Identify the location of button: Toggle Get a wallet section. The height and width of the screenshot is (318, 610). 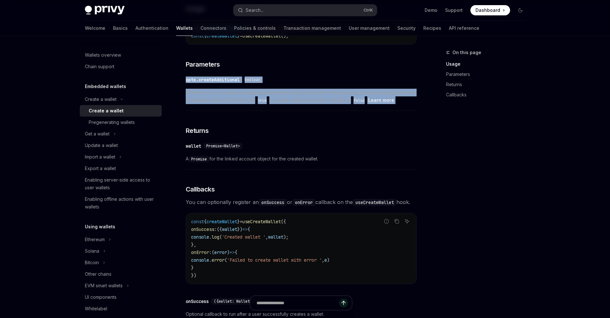
(121, 134).